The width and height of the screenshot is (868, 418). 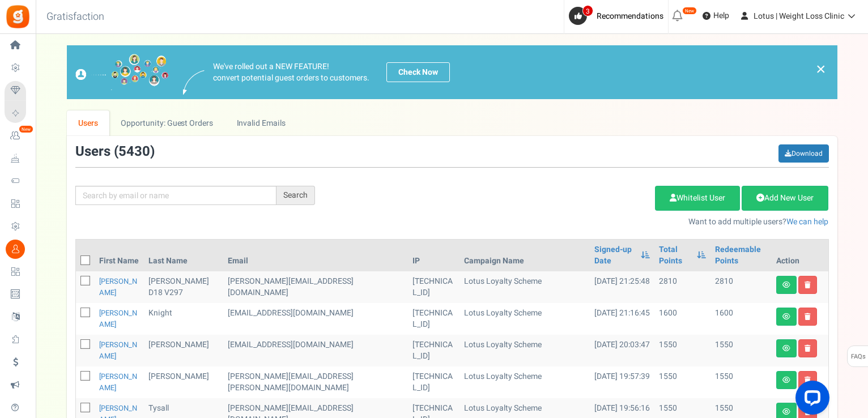 What do you see at coordinates (183, 318) in the screenshot?
I see `td: Knight` at bounding box center [183, 318].